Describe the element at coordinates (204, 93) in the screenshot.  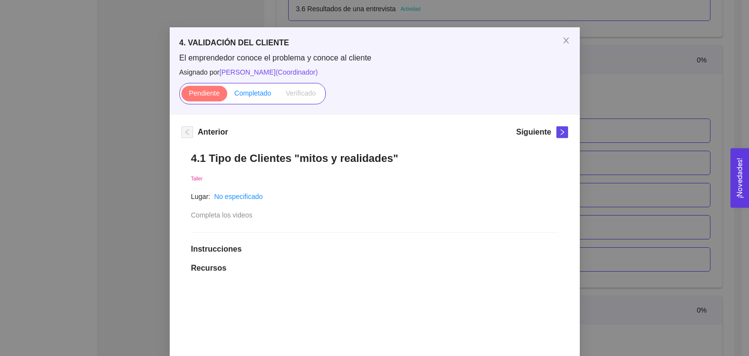
I see `span: Pendiente` at that location.